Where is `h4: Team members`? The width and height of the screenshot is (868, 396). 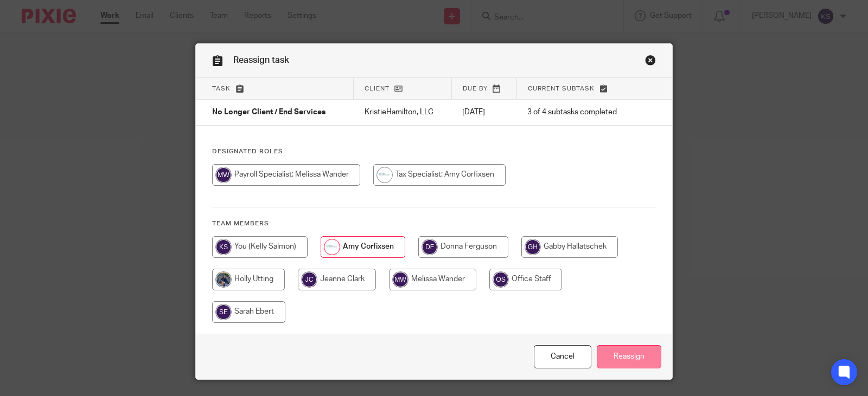 h4: Team members is located at coordinates (434, 224).